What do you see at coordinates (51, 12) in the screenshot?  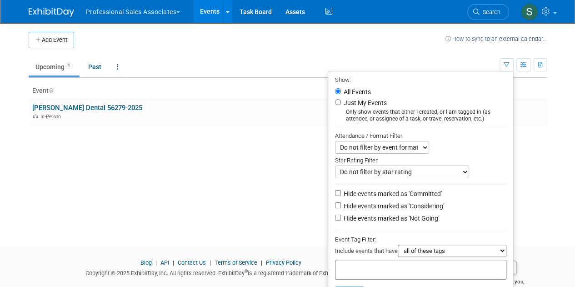 I see `img: ExhibitDay` at bounding box center [51, 12].